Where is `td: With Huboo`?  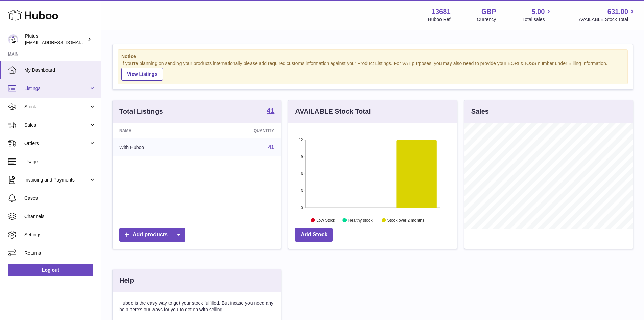 td: With Huboo is located at coordinates (157, 147).